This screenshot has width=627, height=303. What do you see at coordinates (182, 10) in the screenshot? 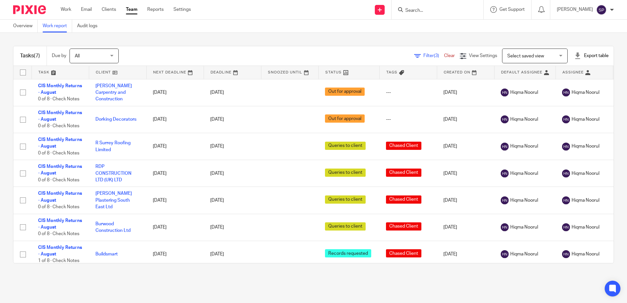
I see `a: Settings` at bounding box center [182, 10].